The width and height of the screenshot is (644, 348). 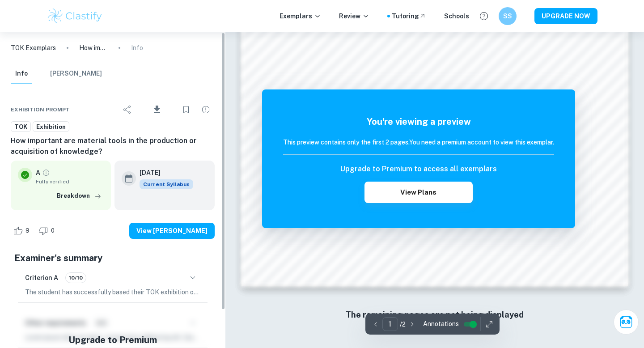 I want to click on span: TOK, so click(x=20, y=127).